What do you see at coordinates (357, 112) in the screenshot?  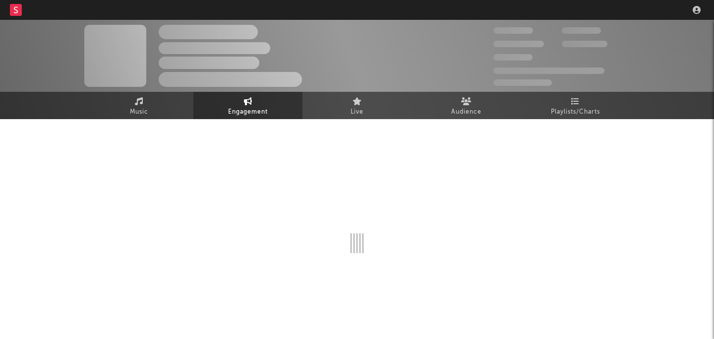 I see `span: Live` at bounding box center [357, 112].